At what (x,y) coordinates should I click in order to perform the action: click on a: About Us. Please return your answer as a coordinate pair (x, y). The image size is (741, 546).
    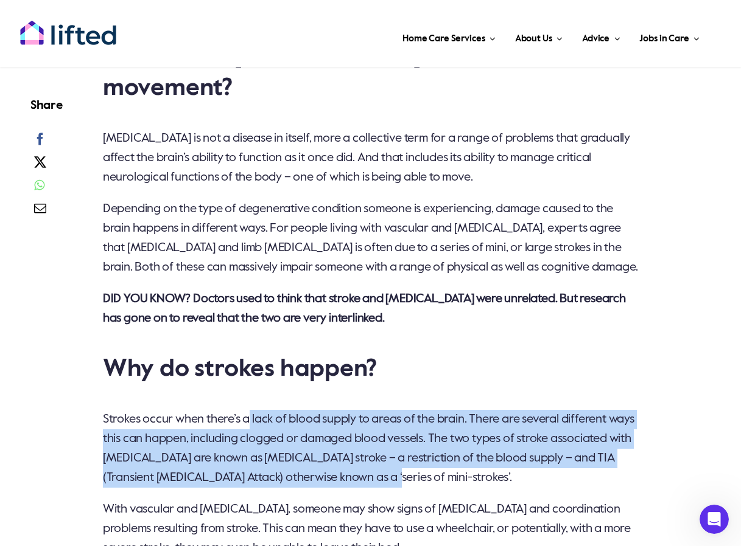
    Looking at the image, I should click on (539, 37).